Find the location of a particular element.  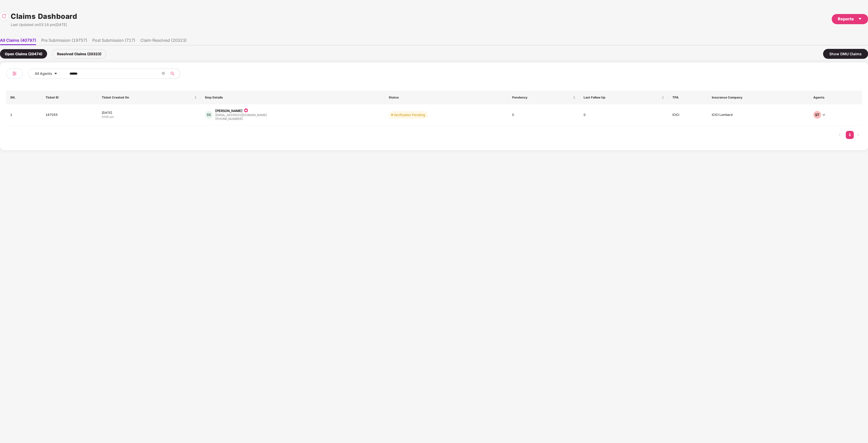

img: icon is located at coordinates (246, 110).